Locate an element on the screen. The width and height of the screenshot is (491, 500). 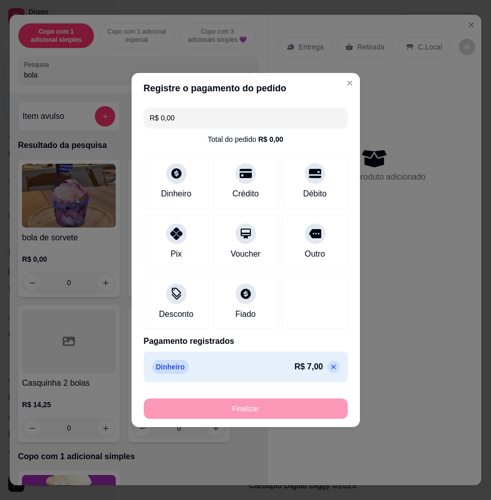
div: Voucher is located at coordinates (245, 254).